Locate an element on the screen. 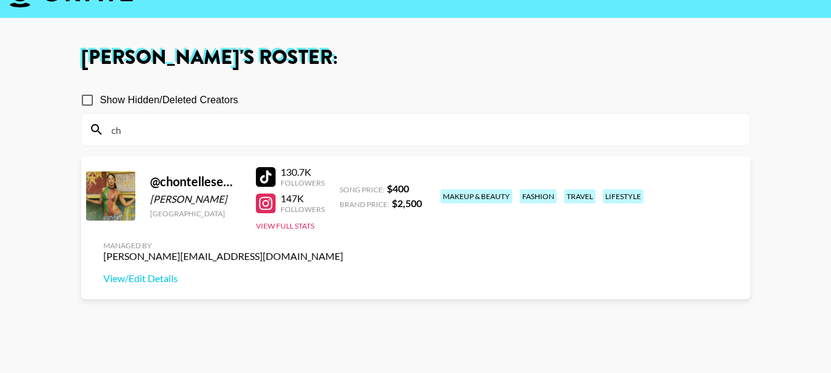  div: @ chontellesewett is located at coordinates (195, 181).